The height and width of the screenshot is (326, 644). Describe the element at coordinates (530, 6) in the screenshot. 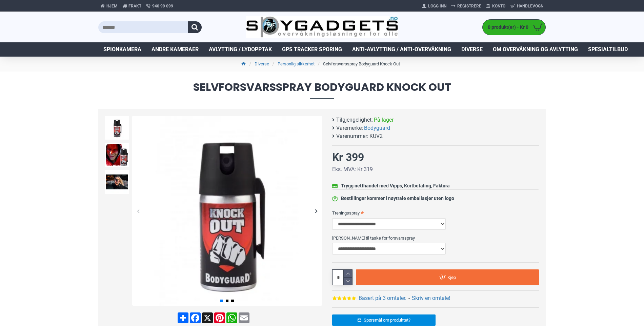

I see `span: Handlevogn` at that location.